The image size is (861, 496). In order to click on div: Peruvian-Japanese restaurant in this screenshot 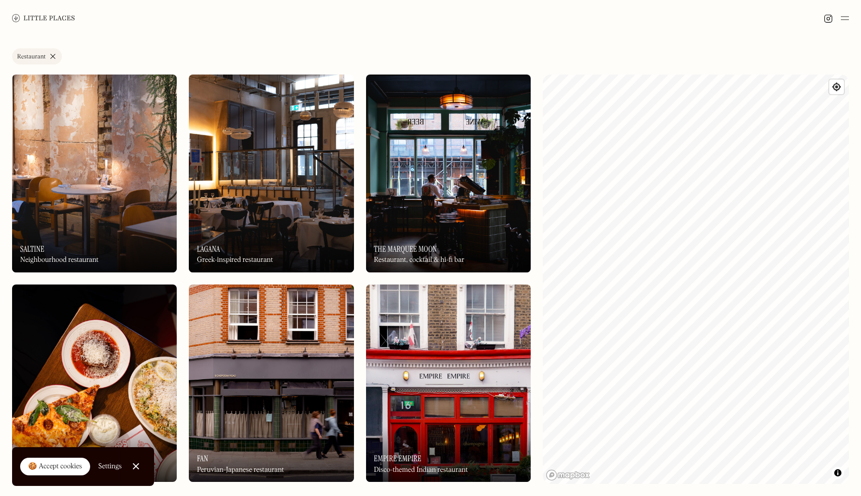, I will do `click(240, 470)`.